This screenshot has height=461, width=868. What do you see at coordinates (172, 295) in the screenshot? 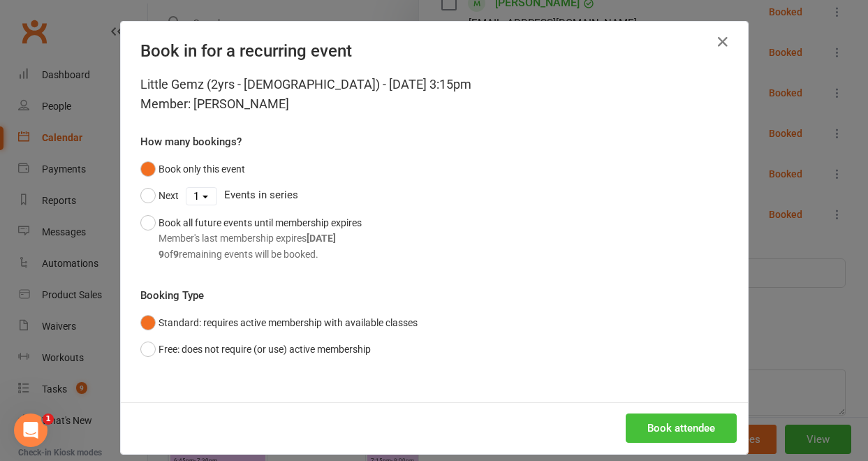
I see `label: Booking Type` at bounding box center [172, 295].